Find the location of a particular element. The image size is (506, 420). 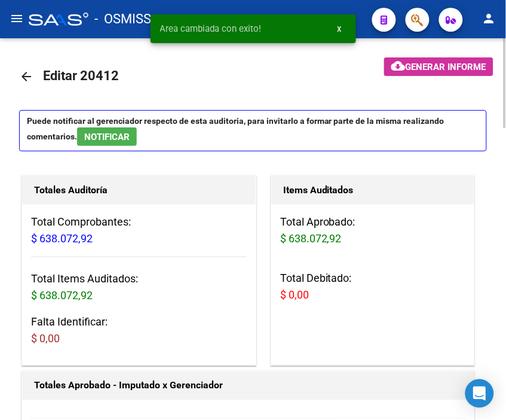

h1: Items Auditados is located at coordinates (373, 190).